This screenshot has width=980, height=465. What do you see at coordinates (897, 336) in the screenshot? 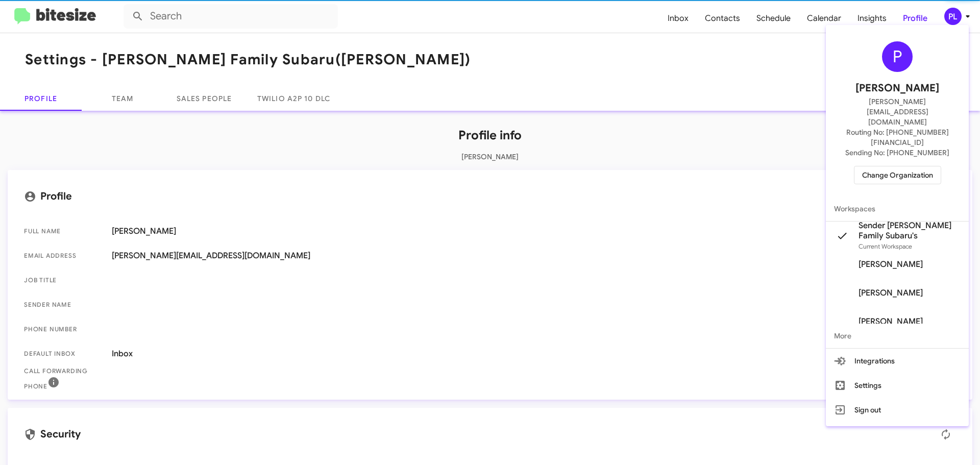
I see `span: More` at bounding box center [897, 336].